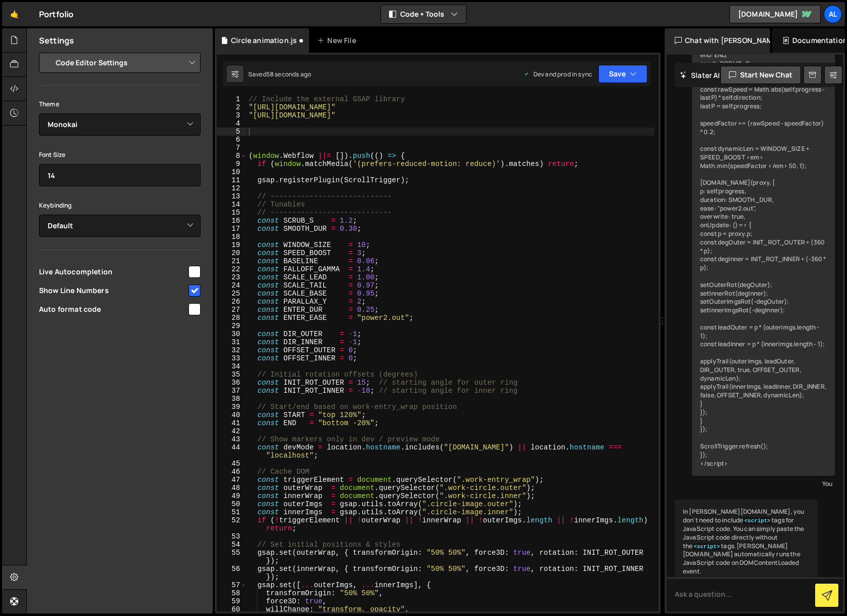  I want to click on div: 15, so click(231, 212).